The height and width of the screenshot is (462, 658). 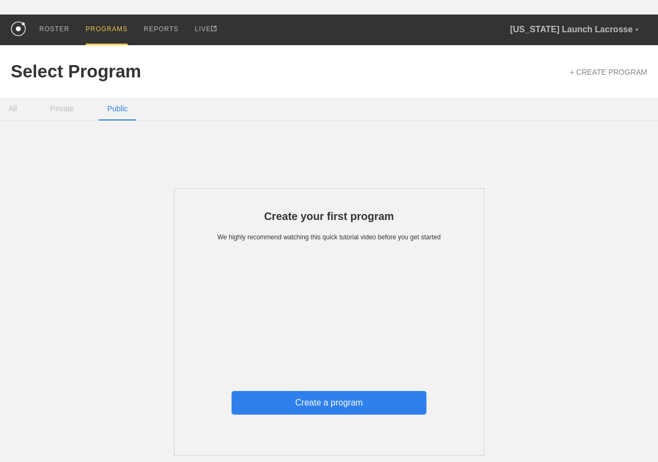 What do you see at coordinates (631, 437) in the screenshot?
I see `div: Chat Widget` at bounding box center [631, 437].